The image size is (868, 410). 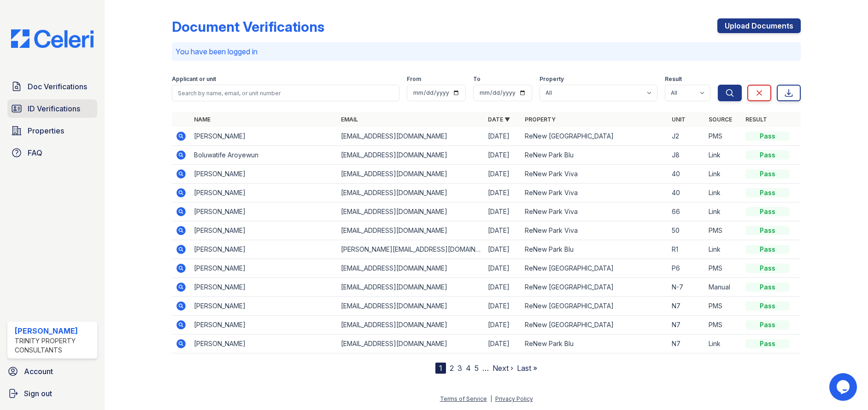 I want to click on a: Properties, so click(x=52, y=131).